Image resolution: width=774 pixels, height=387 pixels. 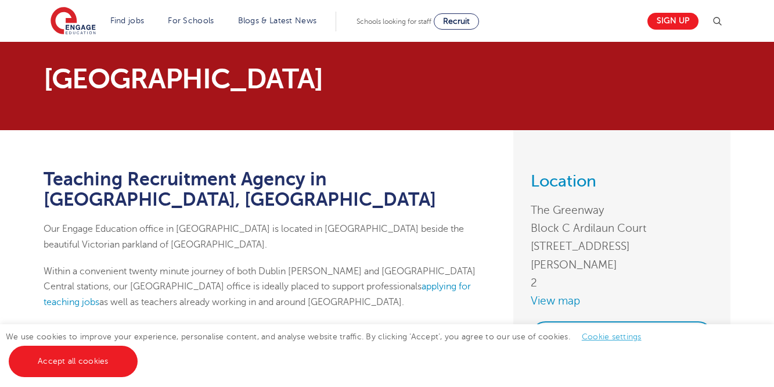 What do you see at coordinates (456, 21) in the screenshot?
I see `a: Recruit` at bounding box center [456, 21].